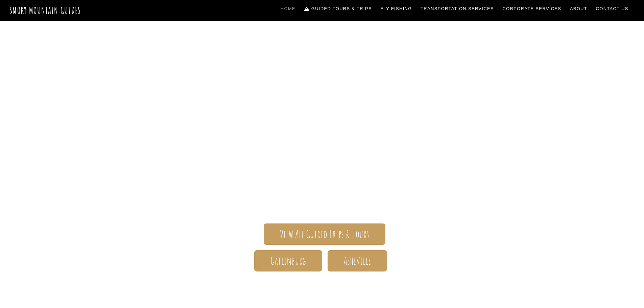 Image resolution: width=644 pixels, height=308 pixels. What do you see at coordinates (288, 9) in the screenshot?
I see `a: Home` at bounding box center [288, 9].